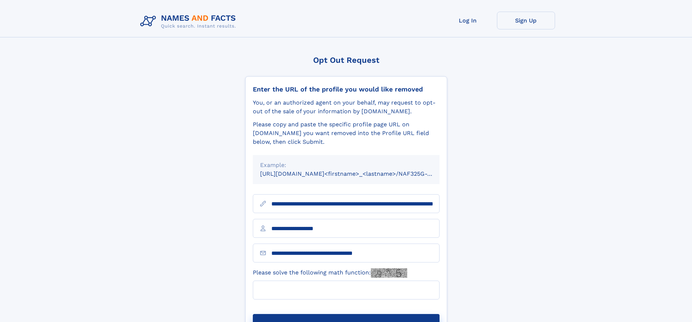  What do you see at coordinates (330, 273) in the screenshot?
I see `label: Please solve the following math function:` at bounding box center [330, 273].